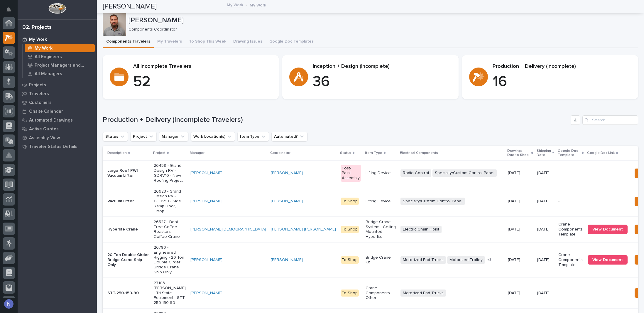 The width and height of the screenshot is (644, 313). Describe the element at coordinates (601, 153) in the screenshot. I see `p: Google Doc Link` at that location.